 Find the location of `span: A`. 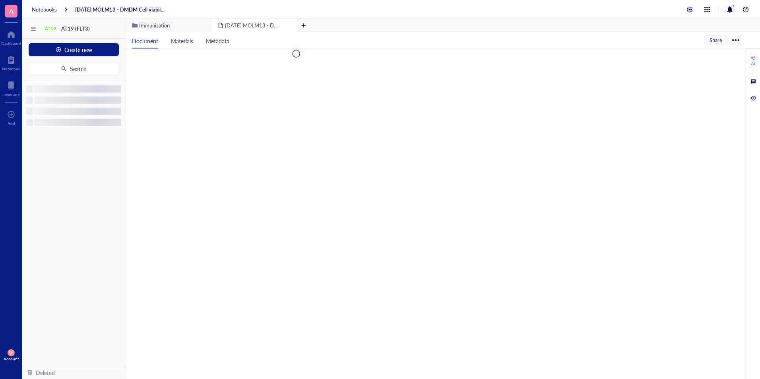

span: A is located at coordinates (11, 11).